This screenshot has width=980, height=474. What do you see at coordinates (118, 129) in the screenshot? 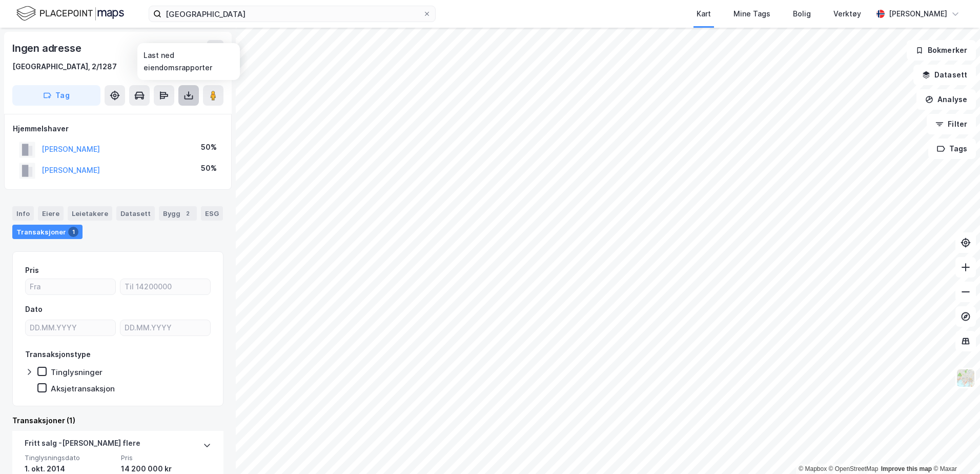
I see `div: Hjemmelshaver` at bounding box center [118, 129].